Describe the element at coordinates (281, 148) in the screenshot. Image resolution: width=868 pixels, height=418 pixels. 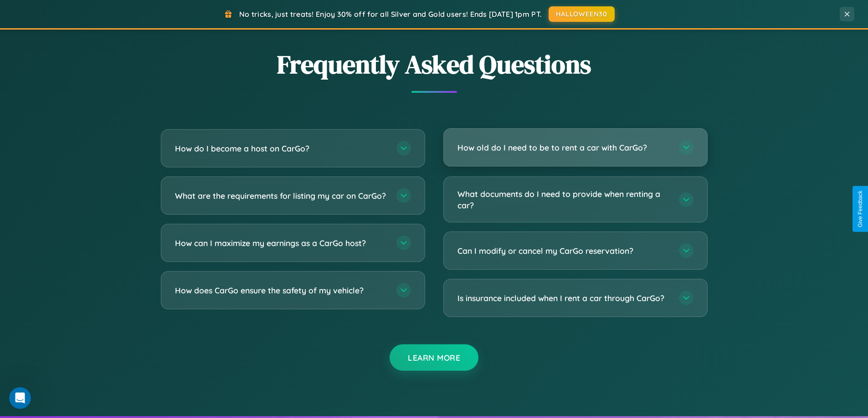
I see `h3: How do I become a host on CarGo?` at that location.